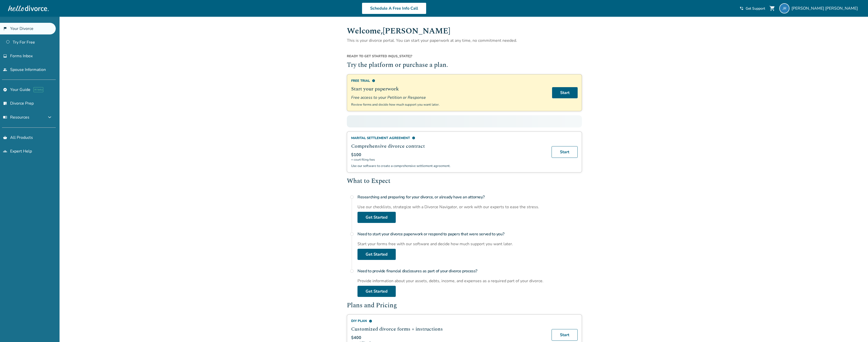 Image resolution: width=868 pixels, height=342 pixels. Describe the element at coordinates (5, 117) in the screenshot. I see `span: menu_book` at that location.